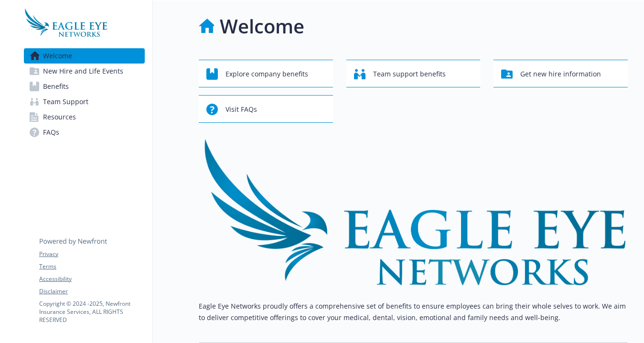 This screenshot has width=644, height=343. I want to click on a: Benefits, so click(84, 86).